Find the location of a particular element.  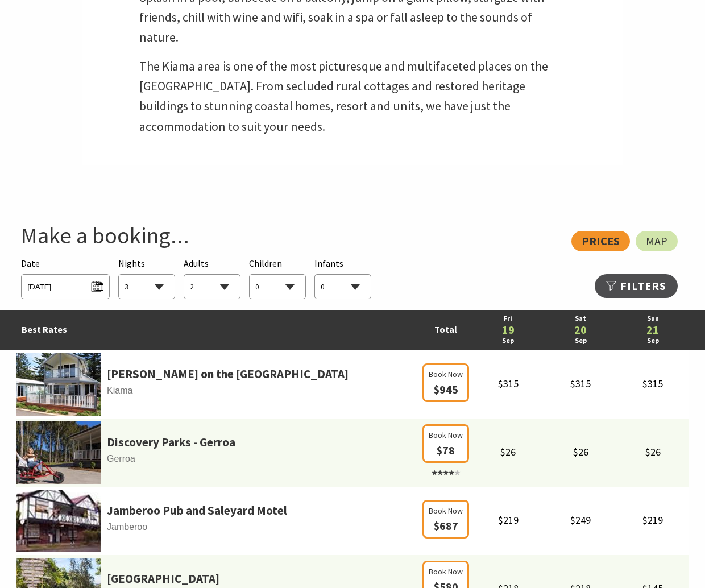

span: Nights is located at coordinates (131, 264).